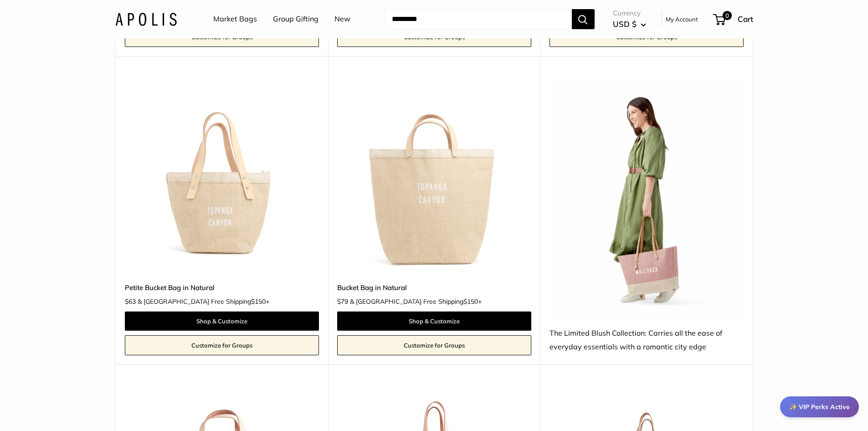  I want to click on a: Bucket Bag in Natural, so click(434, 287).